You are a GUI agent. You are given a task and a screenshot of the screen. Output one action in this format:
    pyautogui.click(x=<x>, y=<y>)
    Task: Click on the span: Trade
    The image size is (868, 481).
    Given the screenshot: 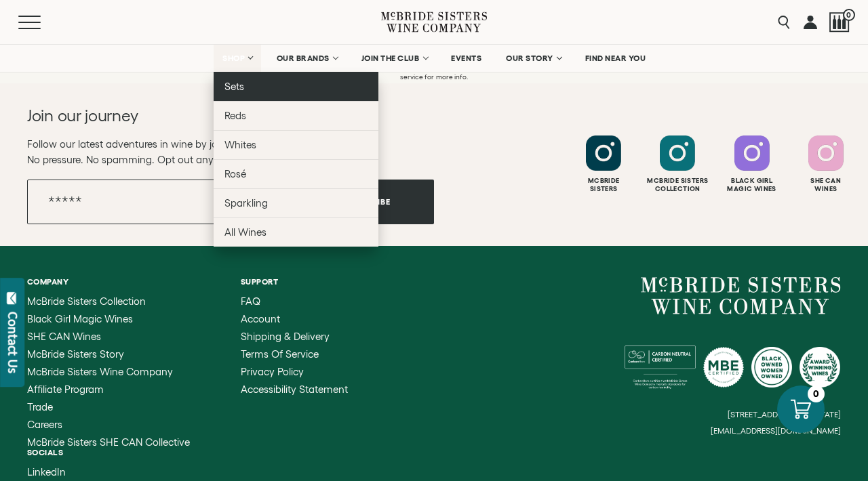 What is the action you would take?
    pyautogui.click(x=40, y=407)
    